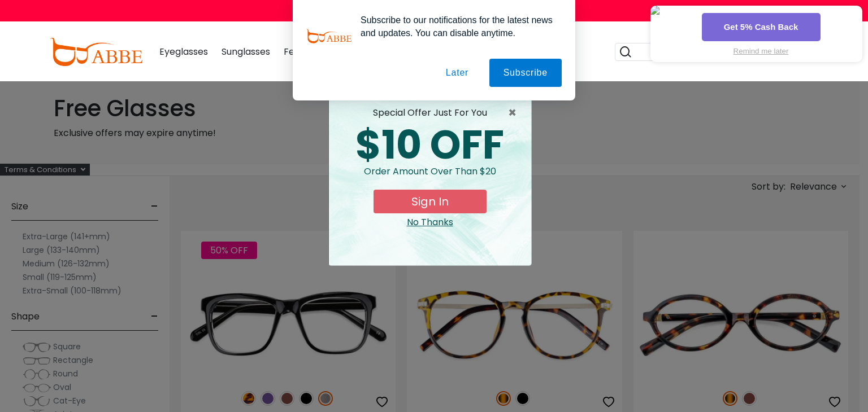 The width and height of the screenshot is (868, 412). I want to click on button: Later, so click(457, 73).